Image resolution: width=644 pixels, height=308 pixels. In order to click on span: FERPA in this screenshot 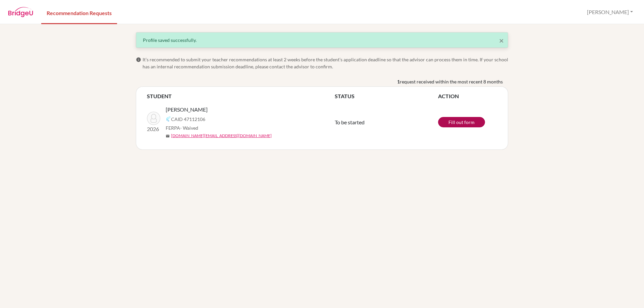, I will do `click(182, 128)`.